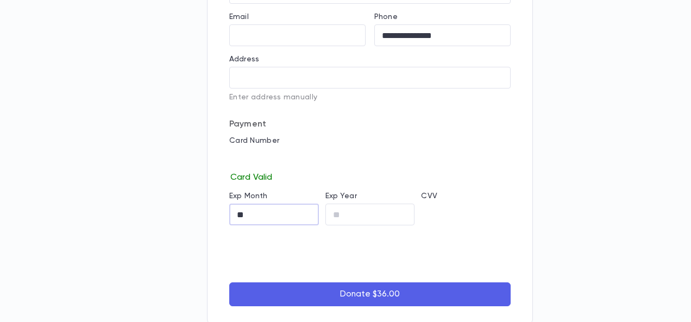  What do you see at coordinates (370, 97) in the screenshot?
I see `p: Enter address manually` at bounding box center [370, 97].